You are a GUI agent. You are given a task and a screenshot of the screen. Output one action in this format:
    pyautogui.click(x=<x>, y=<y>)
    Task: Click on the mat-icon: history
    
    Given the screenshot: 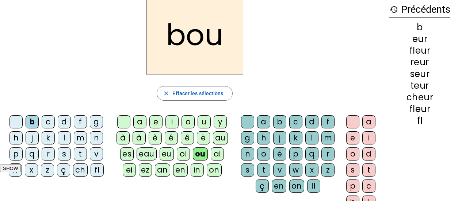 What is the action you would take?
    pyautogui.click(x=393, y=9)
    